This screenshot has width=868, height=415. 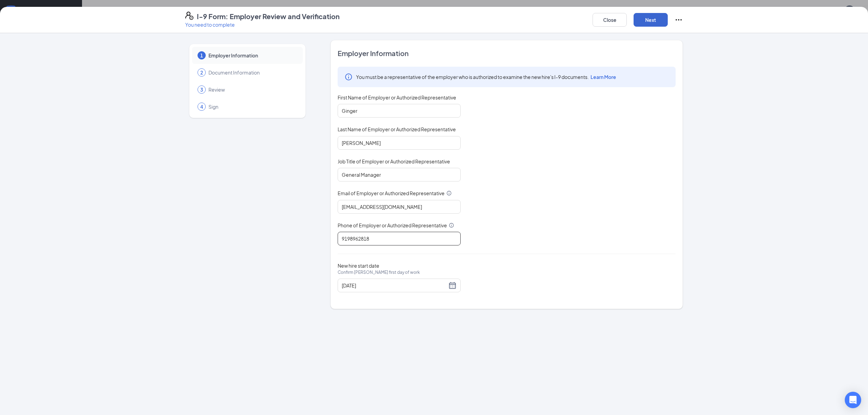 What do you see at coordinates (392, 225) in the screenshot?
I see `span: Phone of Employer or Authorized Representative` at bounding box center [392, 225].